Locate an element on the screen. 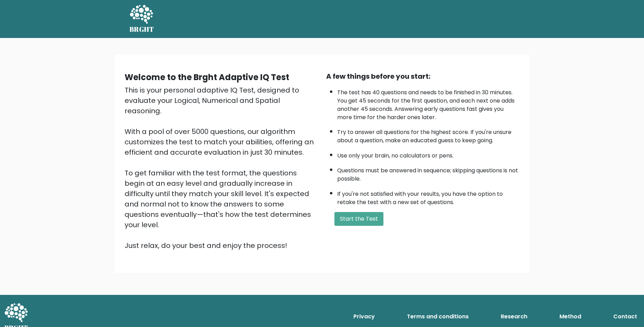  a: BRGHT is located at coordinates (142, 19).